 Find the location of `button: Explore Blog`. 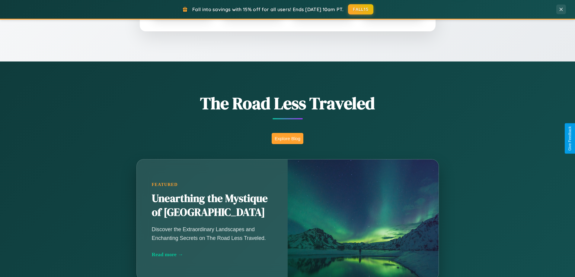

button: Explore Blog is located at coordinates (287, 139).